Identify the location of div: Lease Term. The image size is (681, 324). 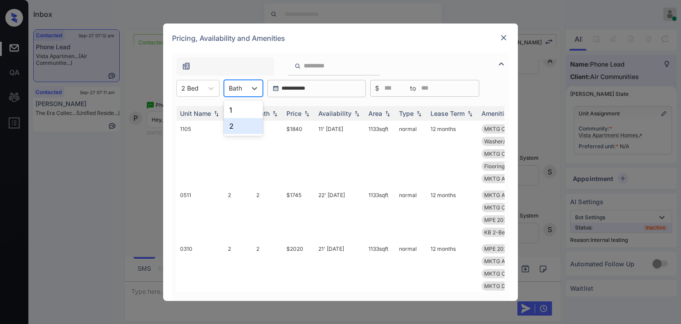
(447, 113).